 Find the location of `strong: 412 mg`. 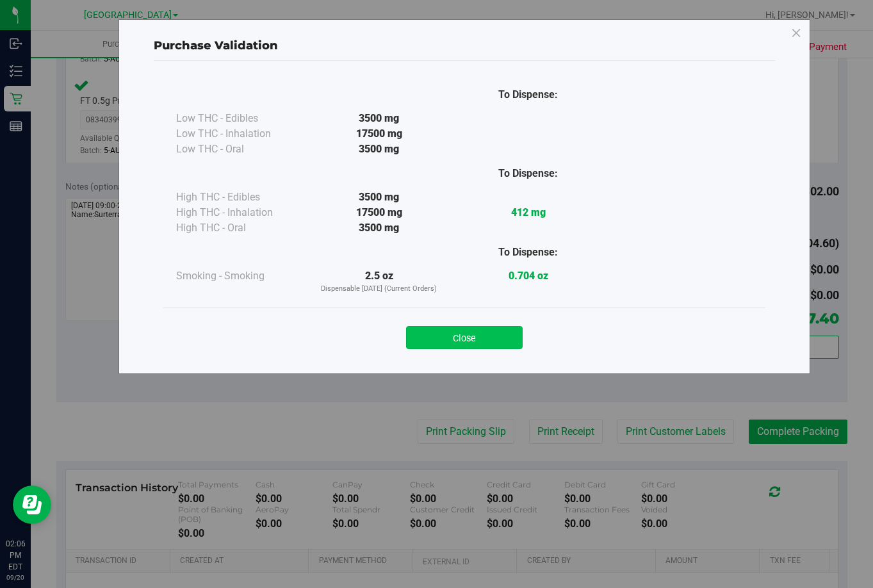

strong: 412 mg is located at coordinates (528, 212).